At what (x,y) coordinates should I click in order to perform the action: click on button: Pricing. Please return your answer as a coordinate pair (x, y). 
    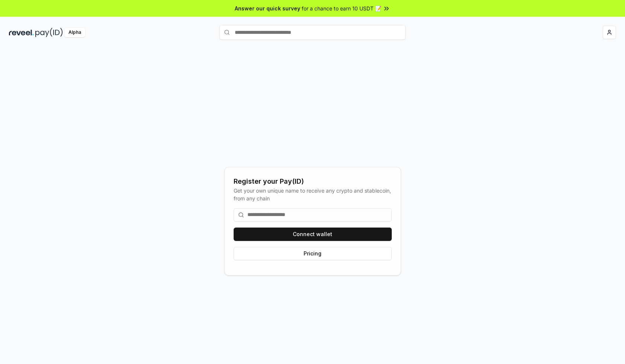
    Looking at the image, I should click on (313, 254).